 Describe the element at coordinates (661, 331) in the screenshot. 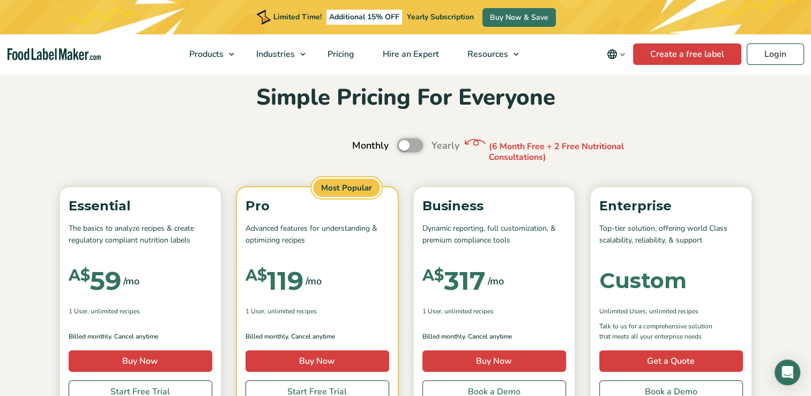

I see `p: Talk to us for a comprehensive solution that meets all your enterprise needs` at that location.